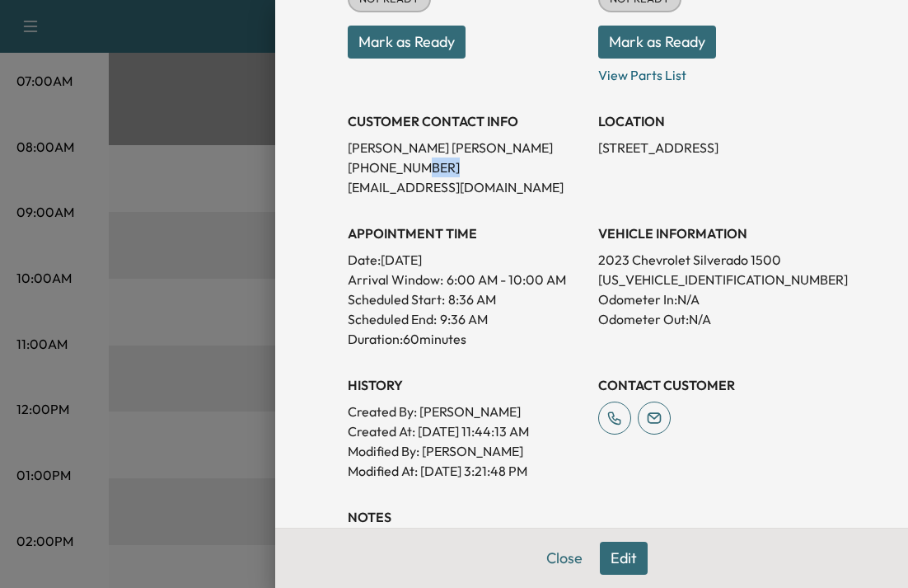 This screenshot has height=588, width=908. What do you see at coordinates (565, 558) in the screenshot?
I see `button: Close` at bounding box center [565, 558].